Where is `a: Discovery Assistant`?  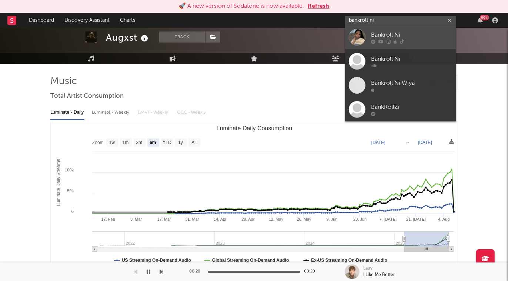 a: Discovery Assistant is located at coordinates (87, 20).